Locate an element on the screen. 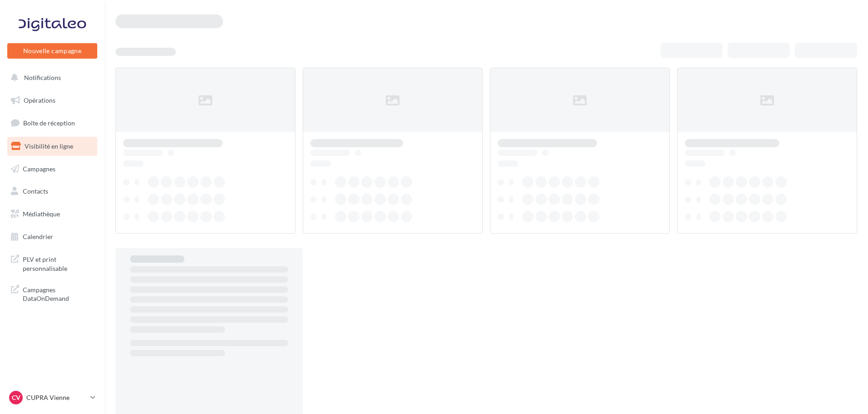 Image resolution: width=868 pixels, height=414 pixels. a: Opérations is located at coordinates (53, 100).